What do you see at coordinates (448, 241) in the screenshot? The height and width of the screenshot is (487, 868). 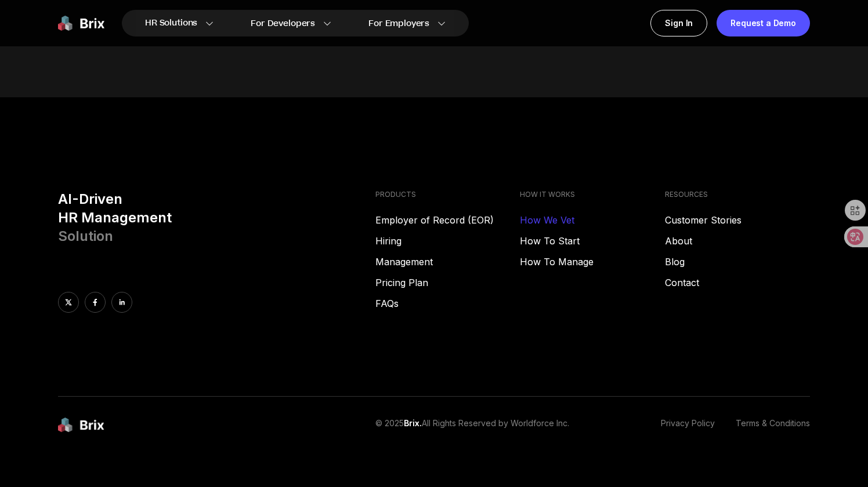 I see `a: Hiring` at bounding box center [448, 241].